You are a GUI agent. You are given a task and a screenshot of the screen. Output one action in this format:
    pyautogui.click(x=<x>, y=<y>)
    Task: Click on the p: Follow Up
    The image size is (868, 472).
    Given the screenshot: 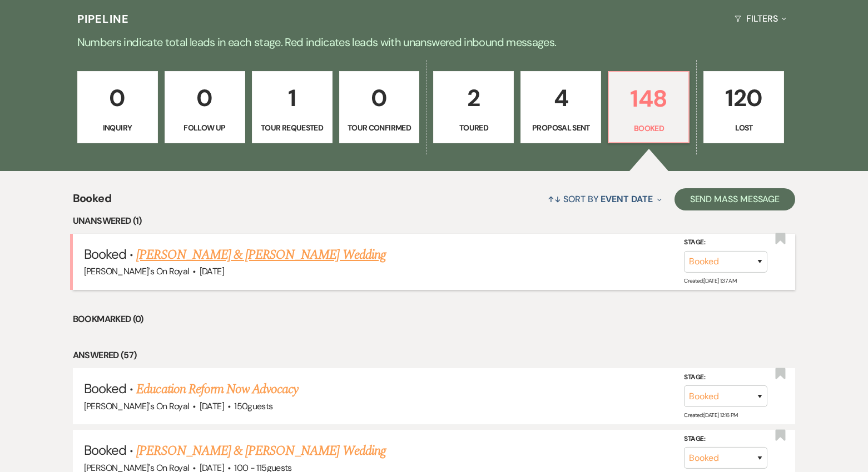 What is the action you would take?
    pyautogui.click(x=204, y=127)
    